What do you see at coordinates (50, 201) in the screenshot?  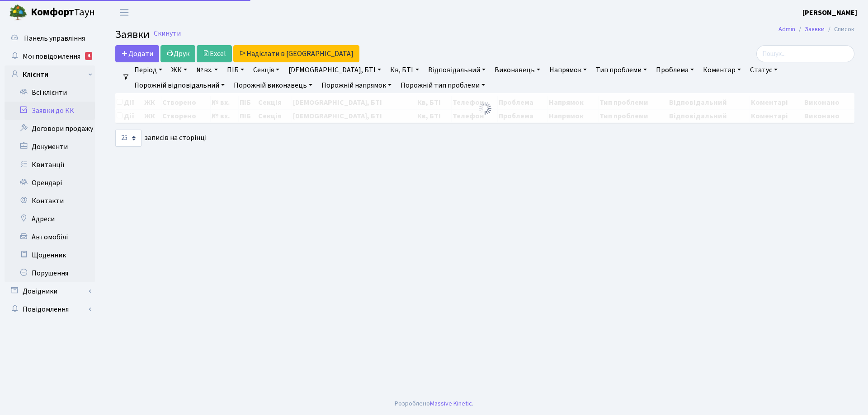 I see `a: Контакти` at bounding box center [50, 201].